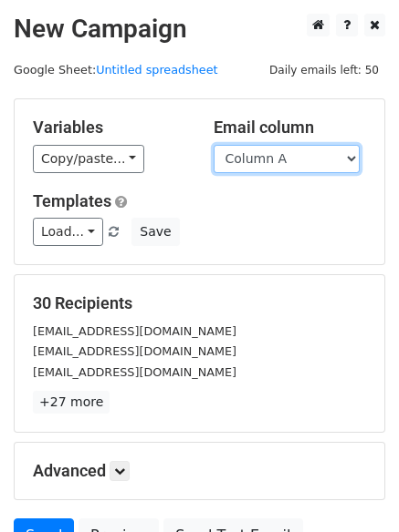 This screenshot has height=532, width=399. Describe the element at coordinates (199, 29) in the screenshot. I see `h2: New Campaign` at that location.